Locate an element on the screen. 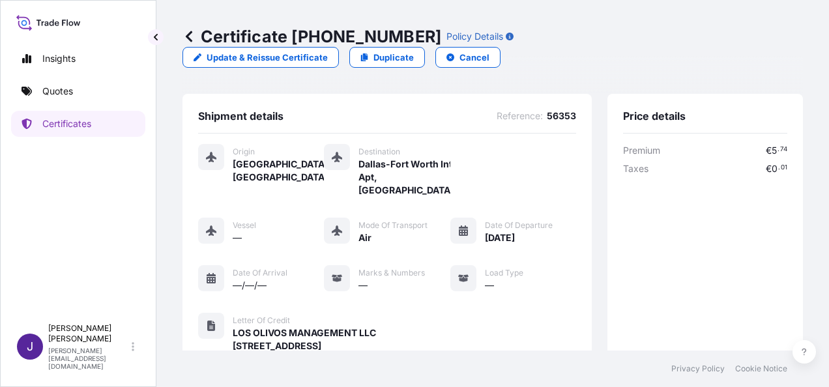  p: Certificates is located at coordinates (66, 124).